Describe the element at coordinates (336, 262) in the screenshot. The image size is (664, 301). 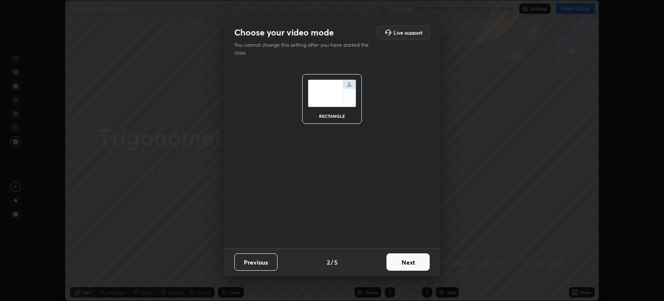
I see `h4: 5` at that location.